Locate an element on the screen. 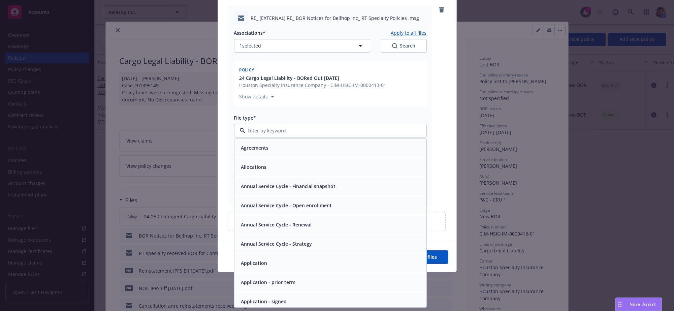 The image size is (674, 311). span: Annual Service Cycle - Open enrollment is located at coordinates (287, 205).